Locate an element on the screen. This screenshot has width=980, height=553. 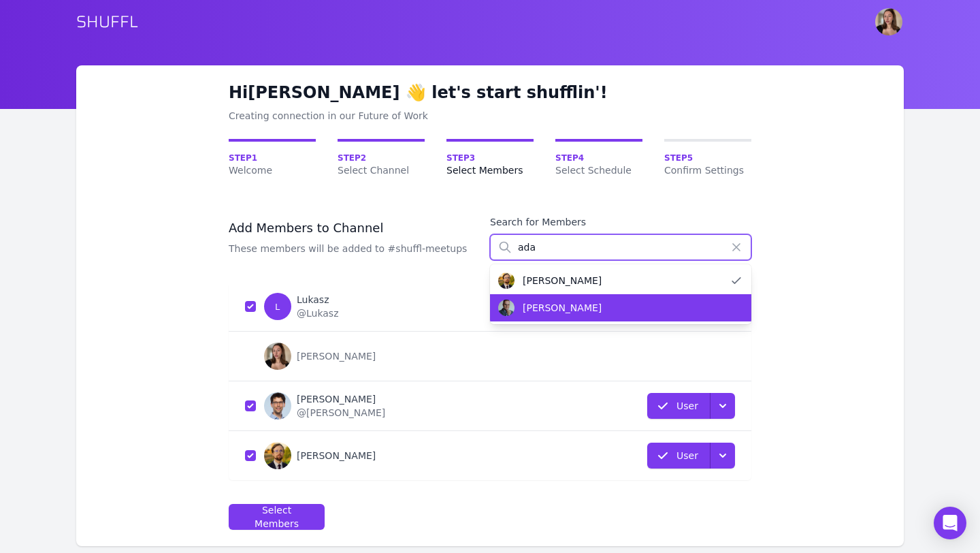
span: Select Channel is located at coordinates (381, 171).